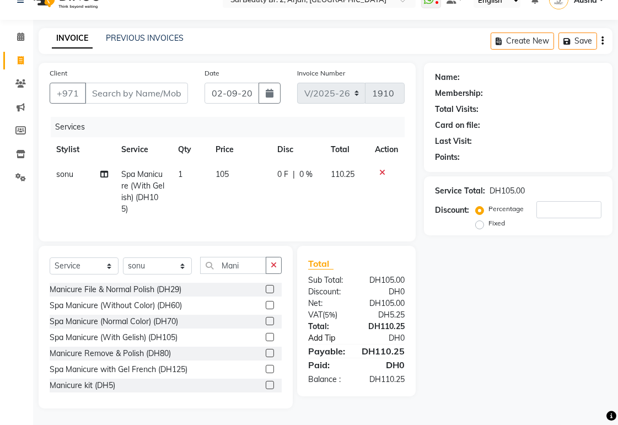 The width and height of the screenshot is (618, 425). Describe the element at coordinates (82, 149) in the screenshot. I see `th: Stylist` at that location.